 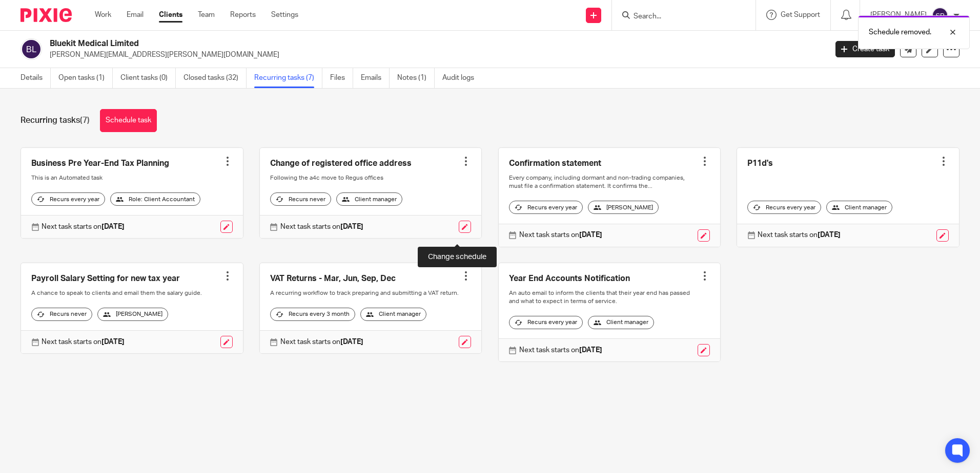 What do you see at coordinates (55, 120) in the screenshot?
I see `h1: Recurring tasks` at bounding box center [55, 120].